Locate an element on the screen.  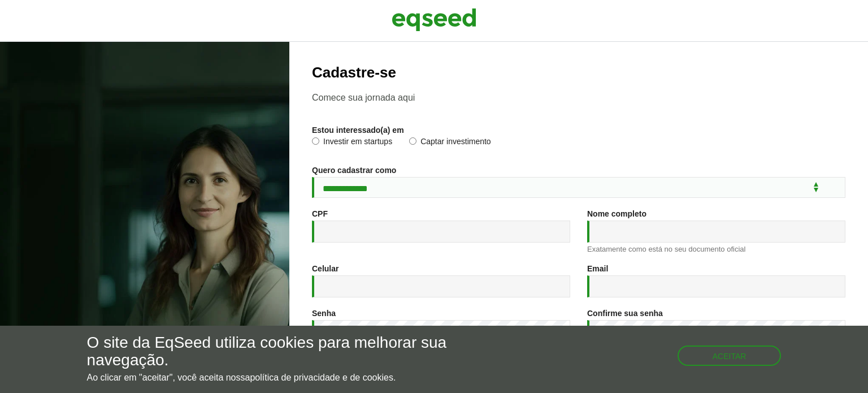
label: CPF is located at coordinates (320, 214).